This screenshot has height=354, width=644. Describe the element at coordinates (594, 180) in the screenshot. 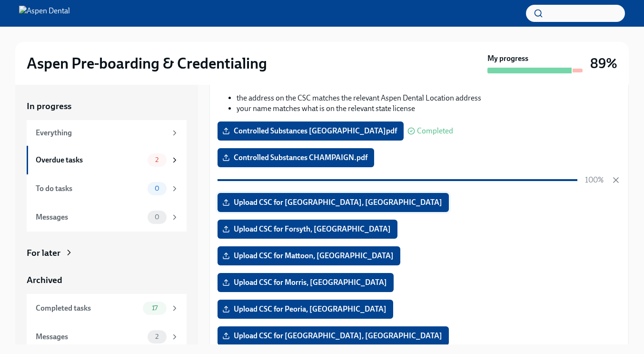

I see `p: 100%` at that location.